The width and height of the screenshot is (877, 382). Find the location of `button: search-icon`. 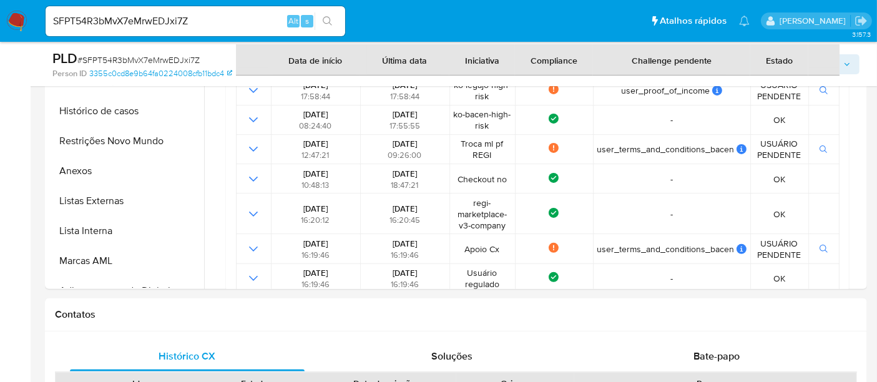

button: search-icon is located at coordinates (327, 21).